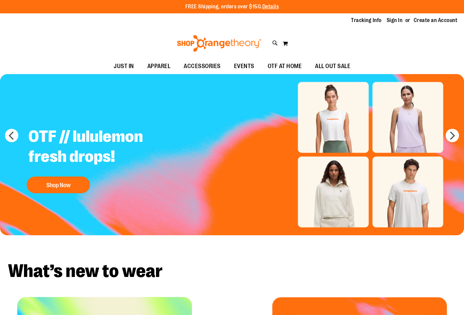 This screenshot has width=464, height=315. I want to click on a: Create an Account, so click(436, 20).